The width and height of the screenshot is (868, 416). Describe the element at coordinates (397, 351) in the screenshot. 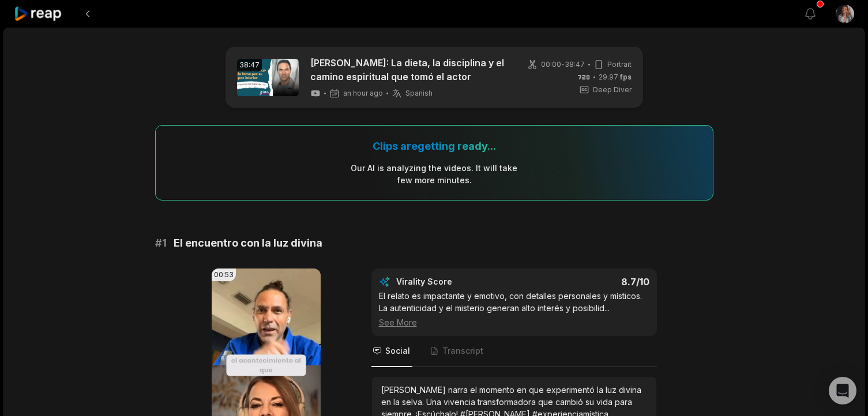

I see `span: Social` at that location.